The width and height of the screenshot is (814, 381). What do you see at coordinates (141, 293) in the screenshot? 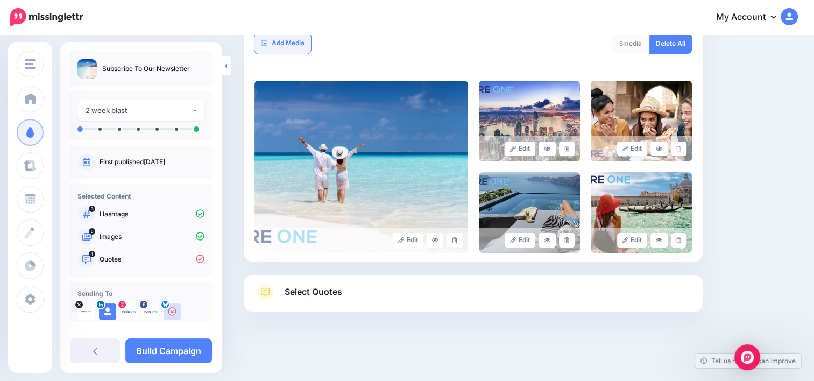
I see `h4: Sending To` at bounding box center [141, 293].